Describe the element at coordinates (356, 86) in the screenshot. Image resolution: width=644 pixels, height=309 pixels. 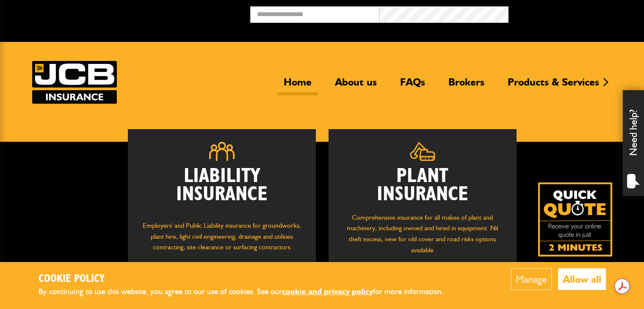
I see `a: About us` at that location.